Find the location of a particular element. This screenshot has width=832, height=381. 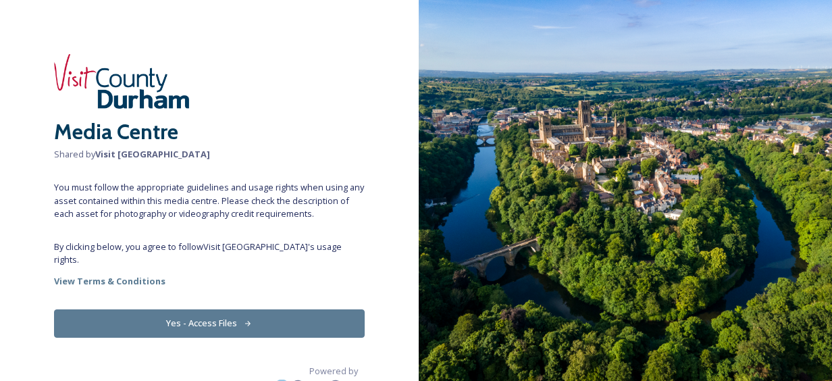

span: Shared by is located at coordinates (209, 154).